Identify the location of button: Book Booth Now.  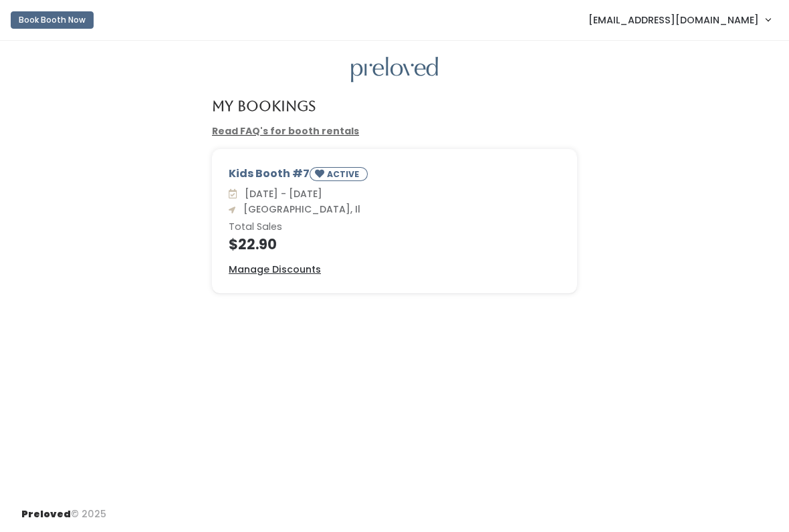
(52, 20).